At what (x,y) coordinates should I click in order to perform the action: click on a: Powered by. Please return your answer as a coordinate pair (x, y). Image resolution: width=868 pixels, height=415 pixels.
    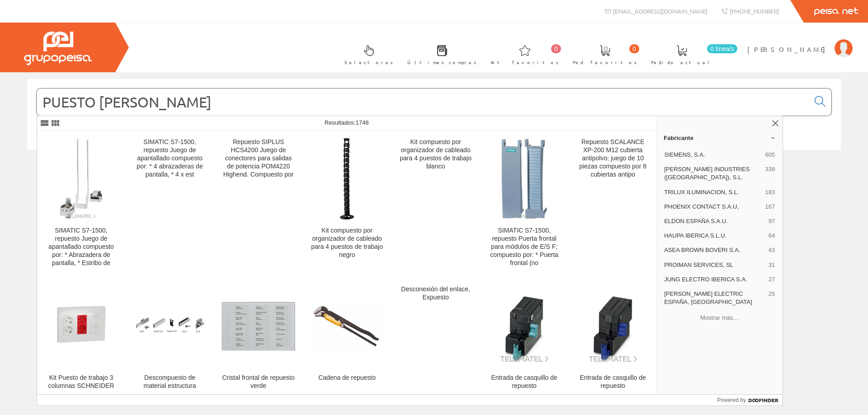
    Looking at the image, I should click on (750, 401).